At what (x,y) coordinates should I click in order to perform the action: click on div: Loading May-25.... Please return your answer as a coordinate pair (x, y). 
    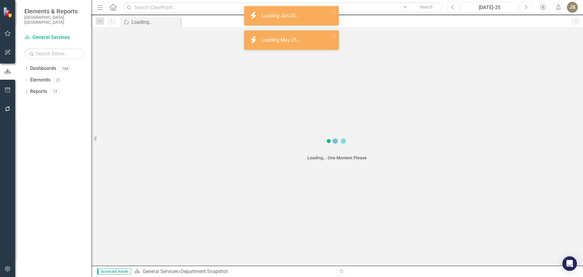
    Looking at the image, I should click on (282, 40).